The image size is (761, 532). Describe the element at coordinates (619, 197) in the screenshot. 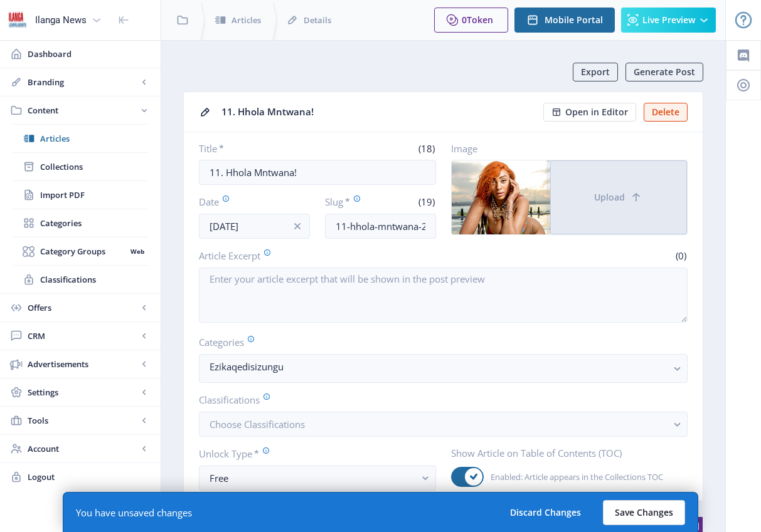

I see `button: Upload` at that location.